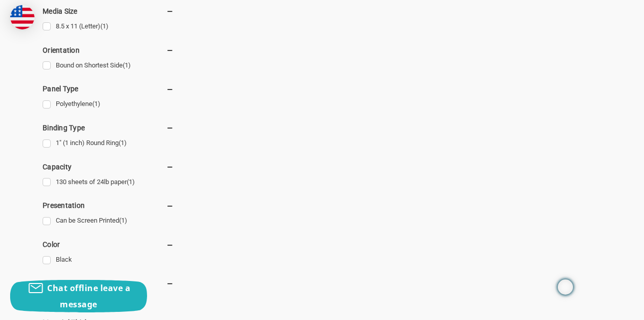  I want to click on a: 1" (1 inch) Round Ring, so click(108, 143).